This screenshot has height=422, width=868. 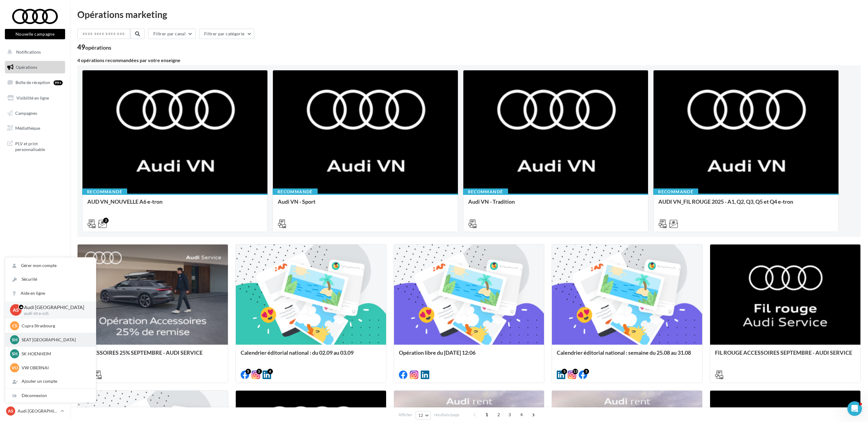 I want to click on div: Calendrier éditorial national : du 02.09 au 03.09, so click(x=311, y=356).